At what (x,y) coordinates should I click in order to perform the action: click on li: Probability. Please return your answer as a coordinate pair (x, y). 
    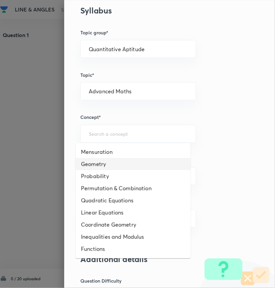
    Looking at the image, I should click on (133, 176).